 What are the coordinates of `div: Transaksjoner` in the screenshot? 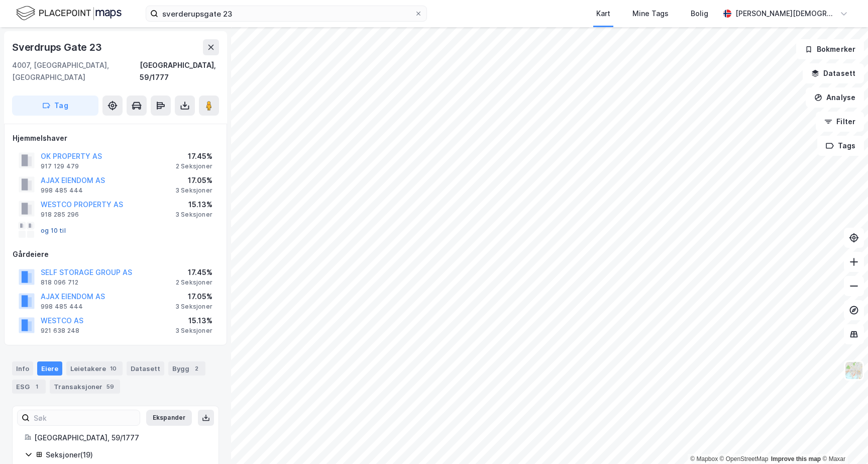 It's located at (85, 386).